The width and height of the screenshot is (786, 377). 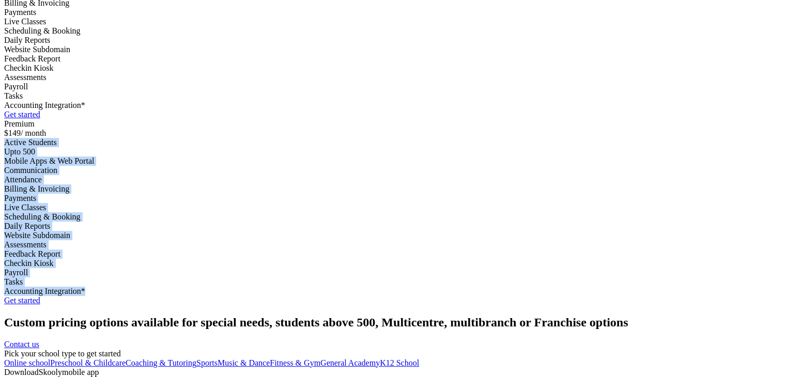 What do you see at coordinates (207, 363) in the screenshot?
I see `a: Sports` at bounding box center [207, 363].